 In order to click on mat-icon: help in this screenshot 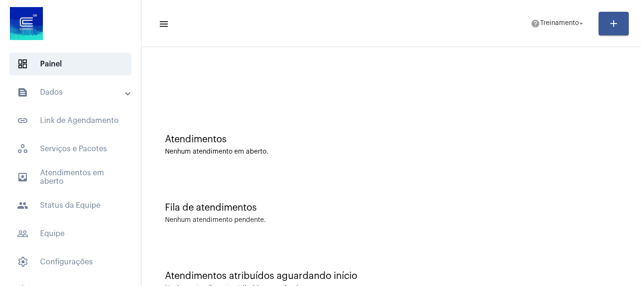, I will do `click(536, 24)`.